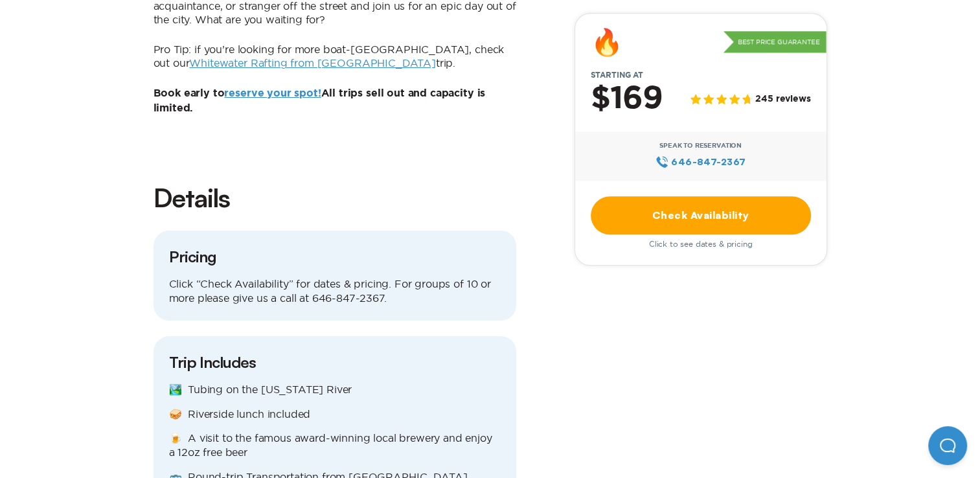  I want to click on span: Speak to Reservation, so click(700, 146).